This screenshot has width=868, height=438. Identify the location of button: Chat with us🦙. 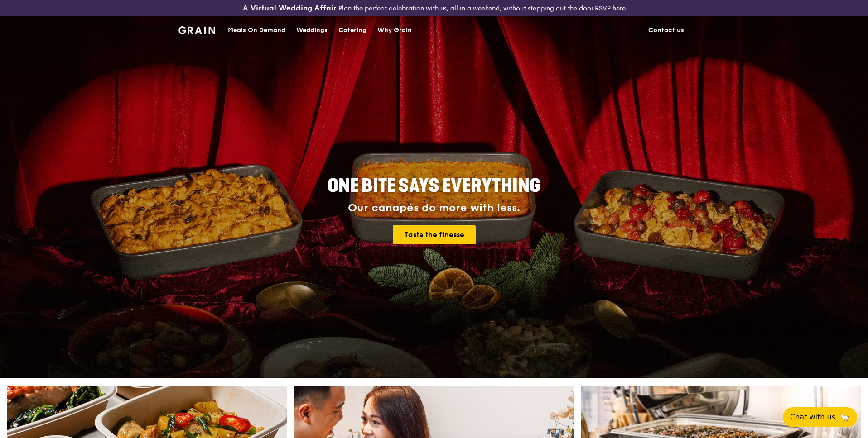
(820, 417).